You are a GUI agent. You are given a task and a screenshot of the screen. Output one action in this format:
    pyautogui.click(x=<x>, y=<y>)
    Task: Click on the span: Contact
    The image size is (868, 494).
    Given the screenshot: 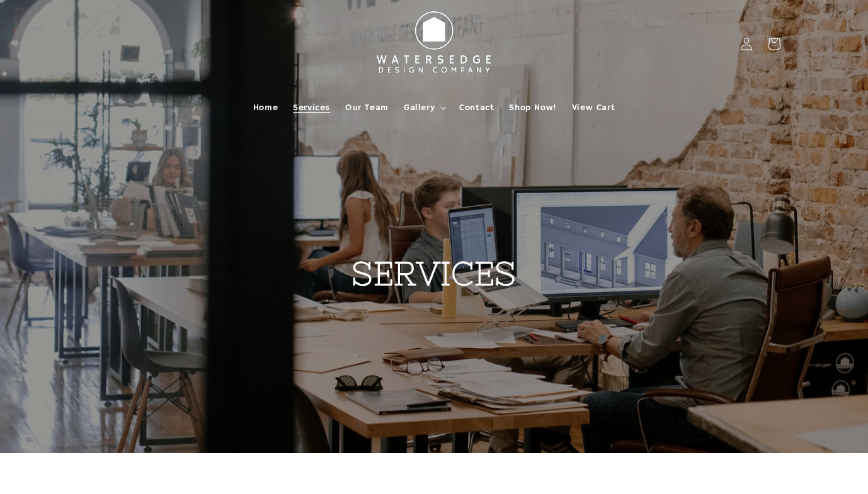 What is the action you would take?
    pyautogui.click(x=476, y=107)
    